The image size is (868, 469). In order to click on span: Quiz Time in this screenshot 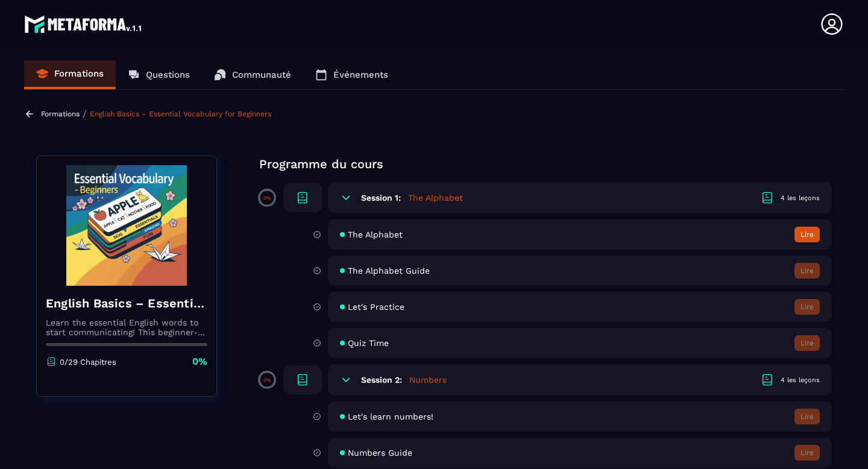, I will do `click(368, 343)`.